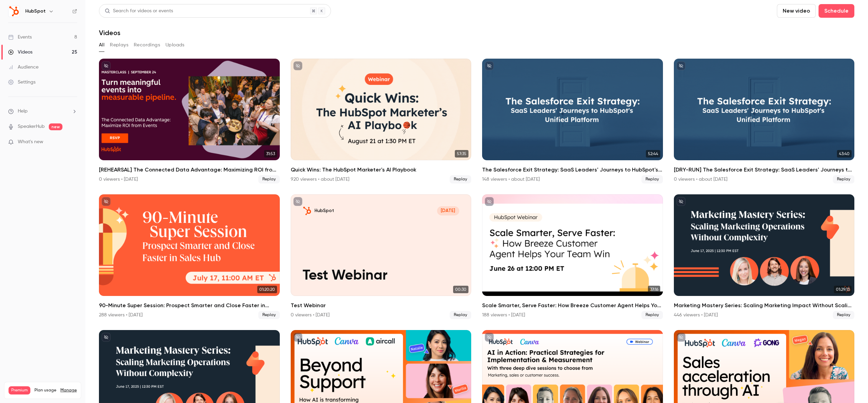 This screenshot has width=868, height=403. What do you see at coordinates (381, 121) in the screenshot?
I see `li: Quick Wins: The HubSpot Marketer's AI Playbook` at bounding box center [381, 121].